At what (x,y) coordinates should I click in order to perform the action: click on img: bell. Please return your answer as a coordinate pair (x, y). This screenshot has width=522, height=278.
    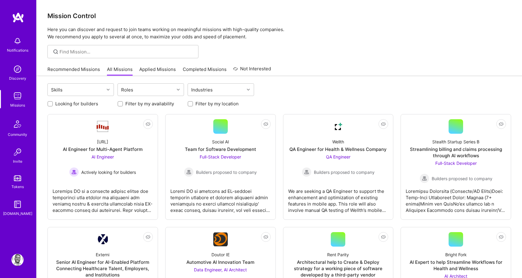
    Looking at the image, I should click on (18, 41).